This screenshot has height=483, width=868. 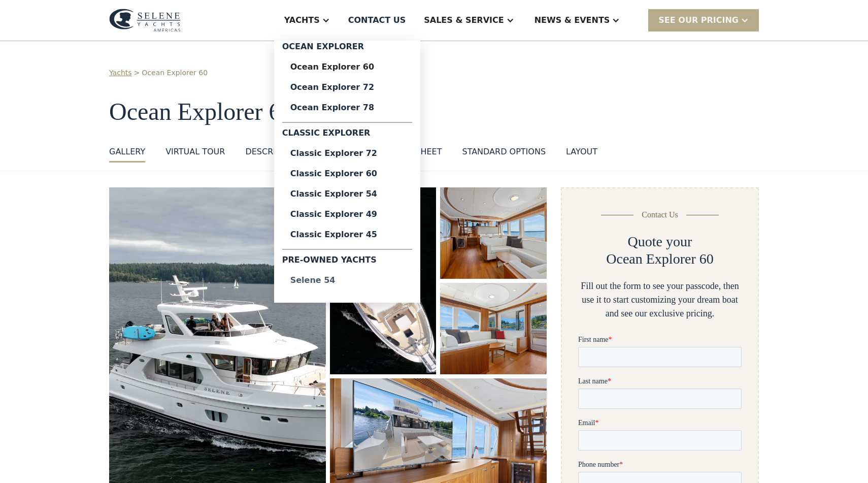 What do you see at coordinates (5, 415) in the screenshot?
I see `input: Yes, I'd like to receive SMS updates.Reply STOP to unsubscribe at any time.` at bounding box center [5, 415].